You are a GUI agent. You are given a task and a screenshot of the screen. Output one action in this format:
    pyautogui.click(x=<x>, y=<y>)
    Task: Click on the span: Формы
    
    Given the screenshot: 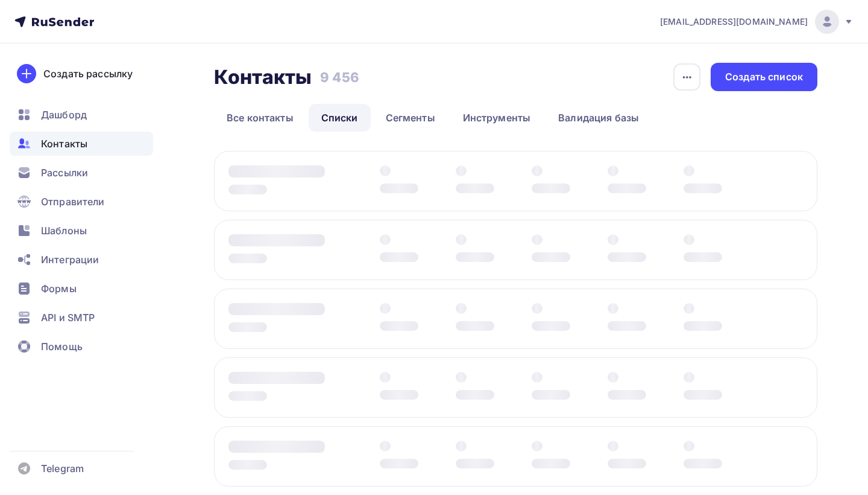 What is the action you would take?
    pyautogui.click(x=58, y=289)
    